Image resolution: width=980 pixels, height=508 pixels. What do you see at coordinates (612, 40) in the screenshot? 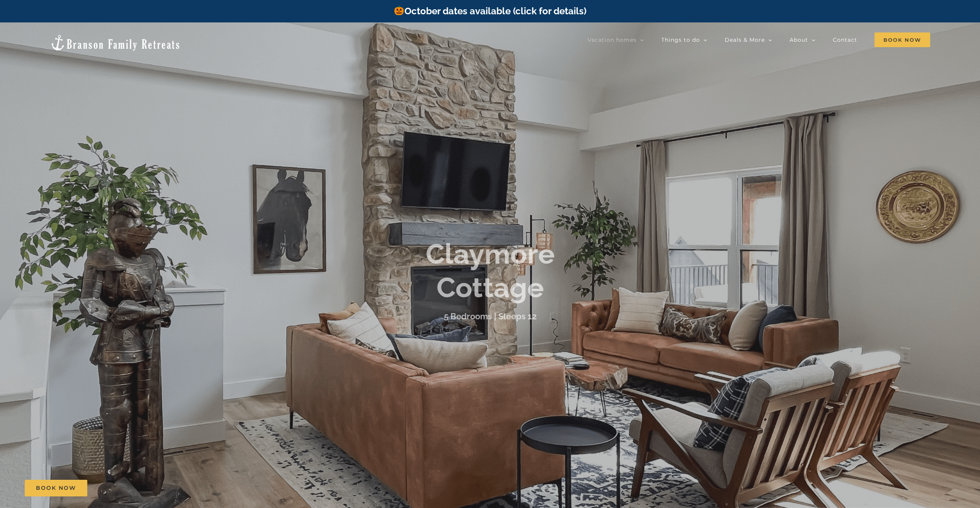
I see `span: Vacation homes` at bounding box center [612, 40].